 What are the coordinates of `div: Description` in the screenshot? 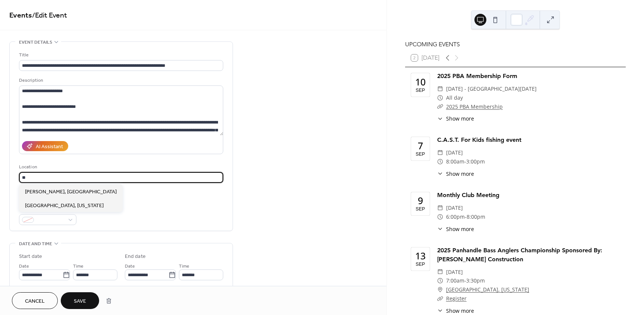 It's located at (121, 80).